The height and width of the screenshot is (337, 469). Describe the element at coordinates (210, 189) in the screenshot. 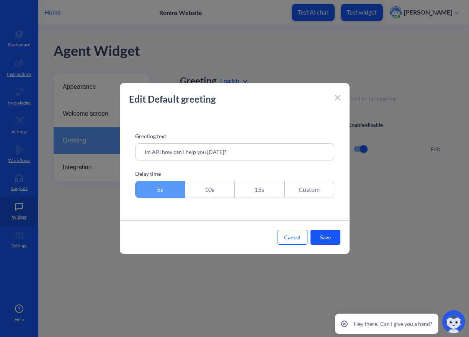

I see `div: 10s` at that location.